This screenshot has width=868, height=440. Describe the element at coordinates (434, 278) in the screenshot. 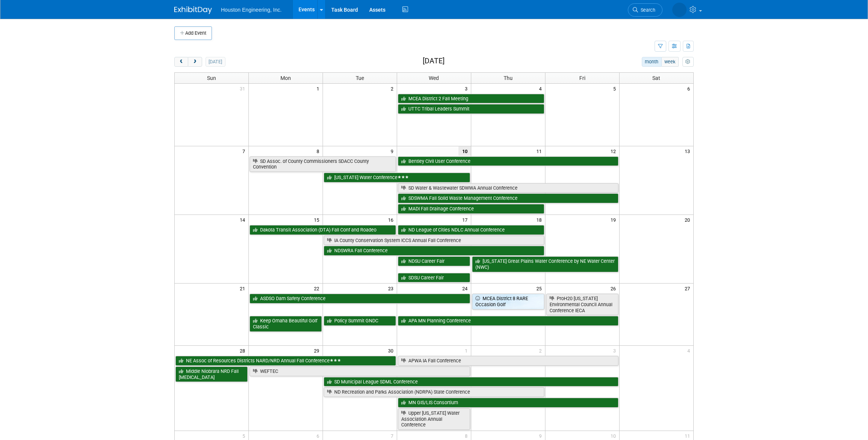

I see `a: SDSU Career Fair` at that location.